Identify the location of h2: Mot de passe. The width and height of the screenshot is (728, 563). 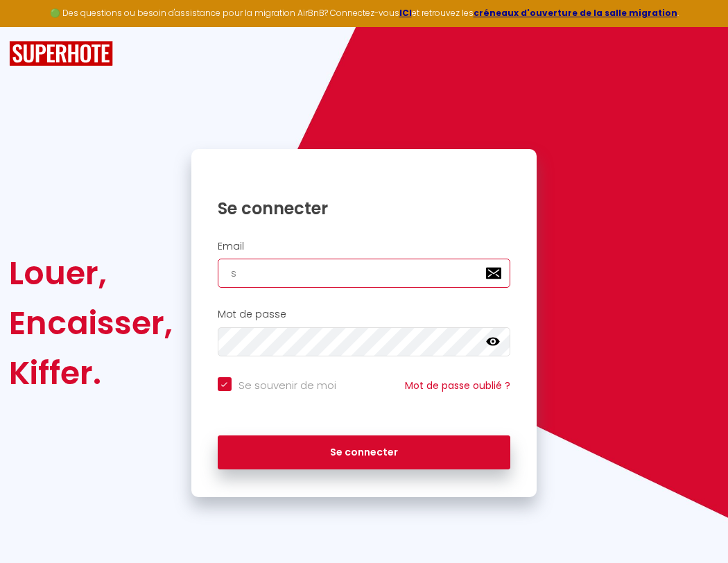
(364, 314).